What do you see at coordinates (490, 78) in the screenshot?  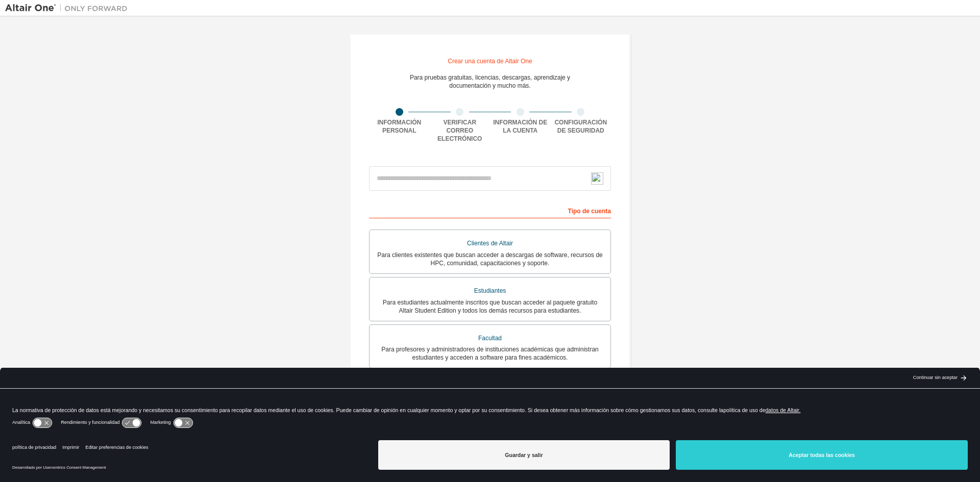 I see `font: Para pruebas gratuitas, licencias, descargas, aprendizaje y` at bounding box center [490, 78].